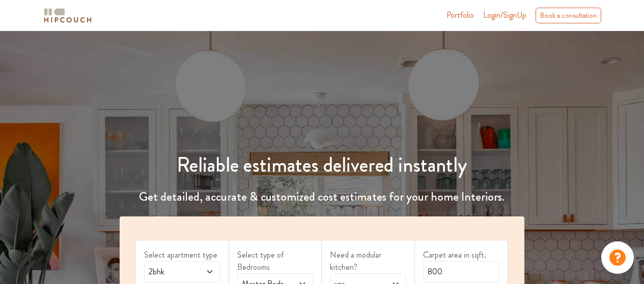  What do you see at coordinates (462, 272) in the screenshot?
I see `input: Enter area sqft` at bounding box center [462, 272].